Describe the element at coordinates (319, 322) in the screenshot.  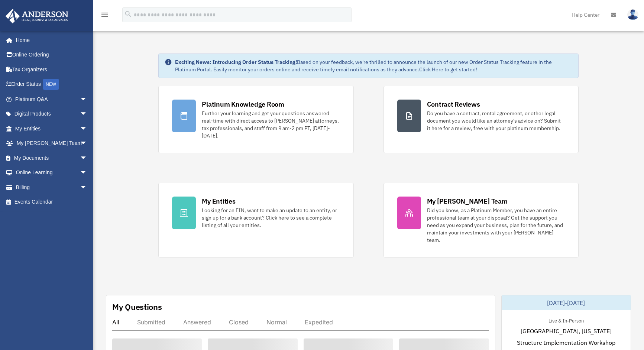
I see `div: Expedited` at that location.